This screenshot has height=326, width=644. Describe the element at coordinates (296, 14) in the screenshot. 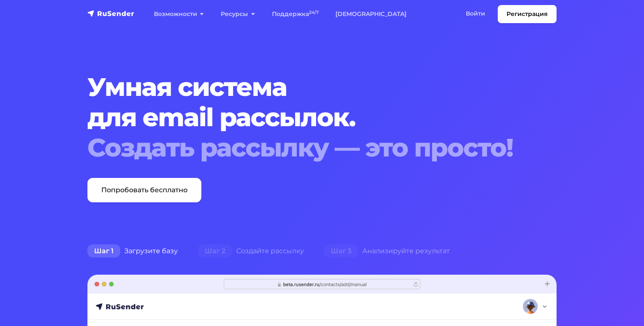

I see `a: Поддержка24/7` at that location.